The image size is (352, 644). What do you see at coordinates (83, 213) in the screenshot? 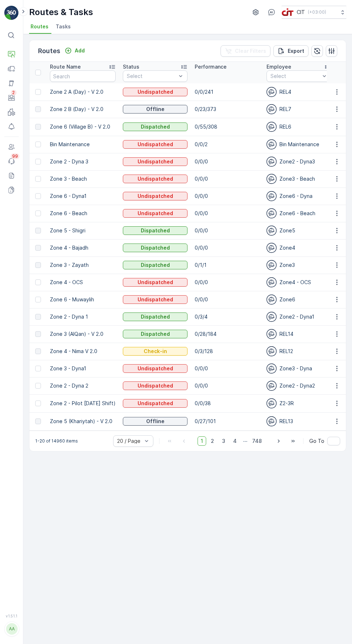
I see `p: Zone 6 - Beach` at bounding box center [83, 213].